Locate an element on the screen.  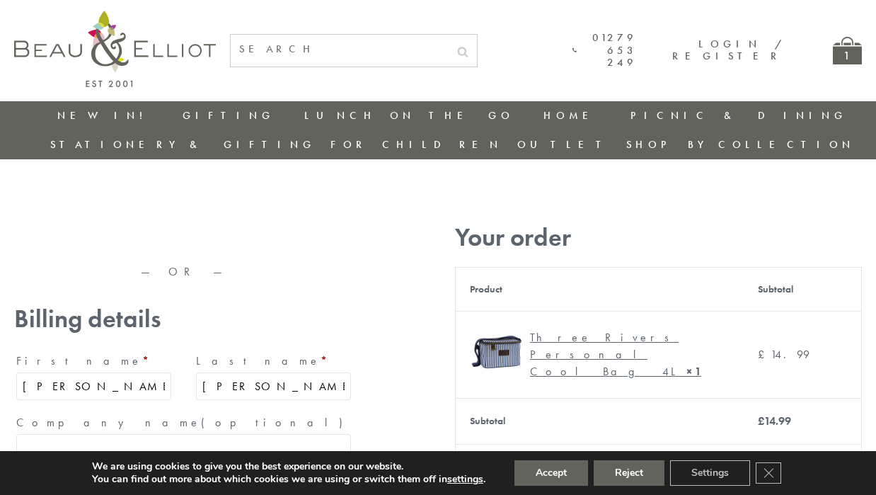
button: Settings is located at coordinates (710, 473).